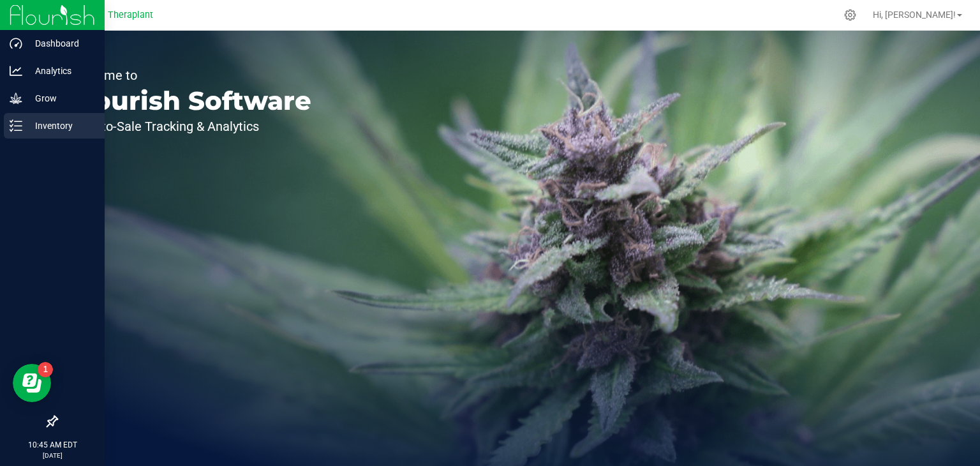 Image resolution: width=980 pixels, height=466 pixels. I want to click on inline-svg: Grow, so click(16, 98).